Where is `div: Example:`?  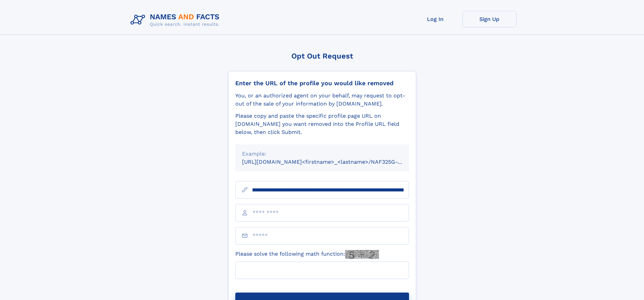 div: Example: is located at coordinates (323, 154).